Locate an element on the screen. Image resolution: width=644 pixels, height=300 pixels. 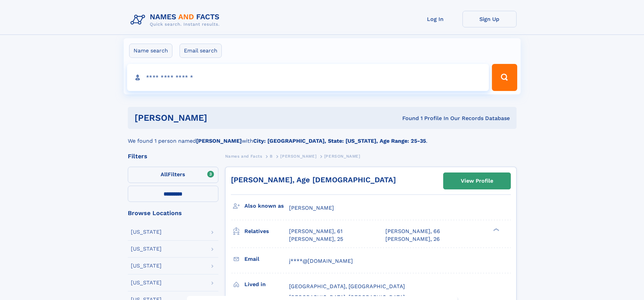
div: Filters is located at coordinates (173, 156).